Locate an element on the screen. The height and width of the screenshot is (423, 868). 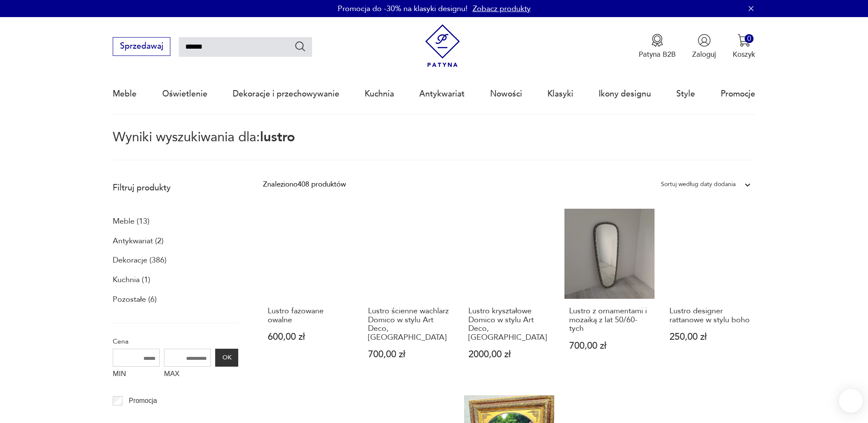
p: 600,00 zł is located at coordinates (308, 337).